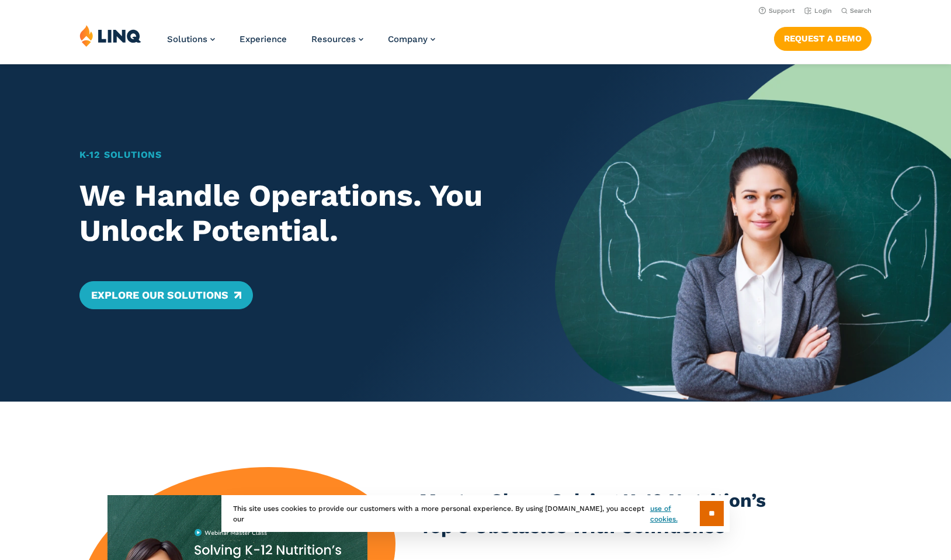 The height and width of the screenshot is (560, 951). What do you see at coordinates (110, 36) in the screenshot?
I see `img: LINQ | K‑12 Software` at bounding box center [110, 36].